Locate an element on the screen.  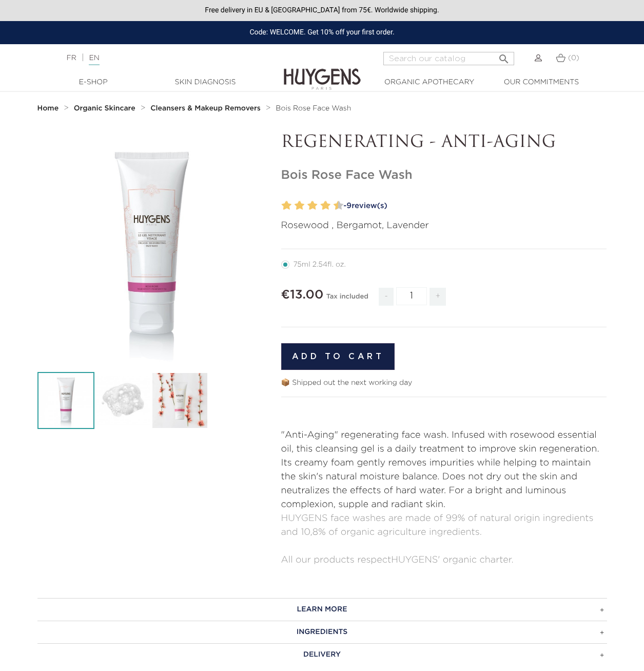
input: Search is located at coordinates (448, 59).